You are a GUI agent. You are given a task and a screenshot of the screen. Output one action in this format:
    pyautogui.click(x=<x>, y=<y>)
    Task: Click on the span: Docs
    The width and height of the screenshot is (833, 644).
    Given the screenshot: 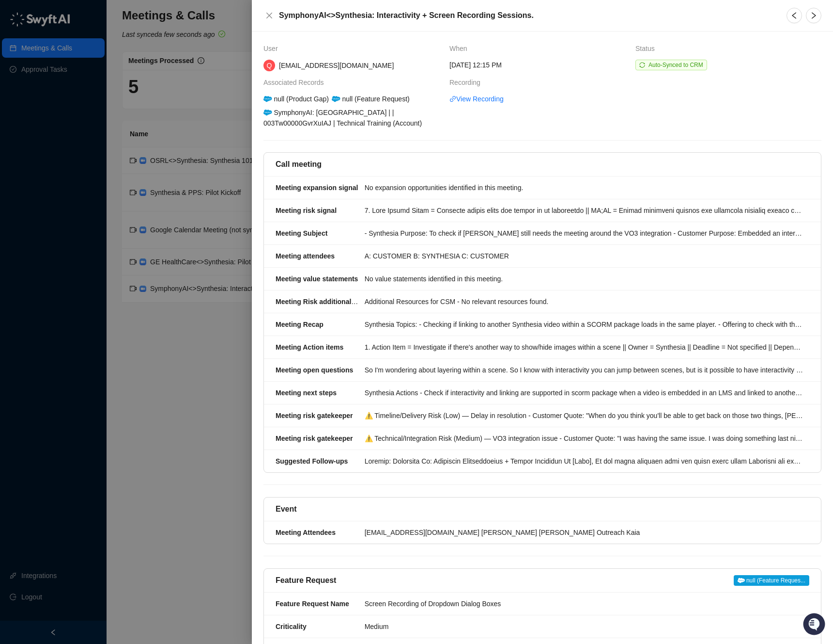 What is the action you would take?
    pyautogui.click(x=28, y=141)
    